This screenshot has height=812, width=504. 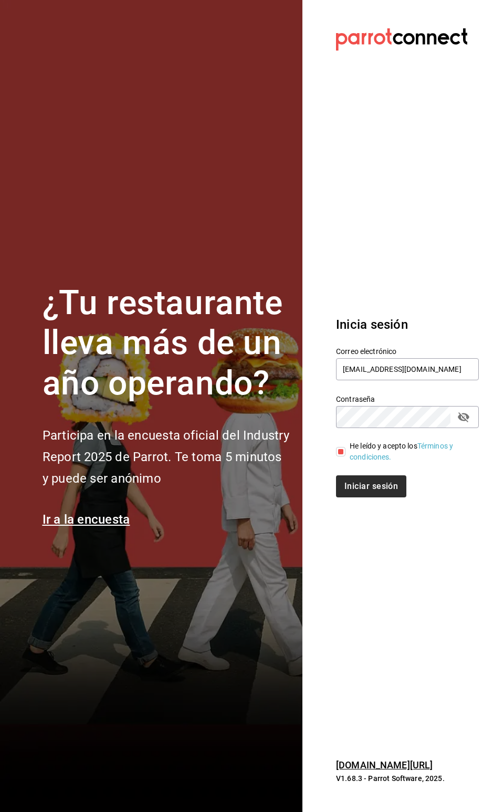 What do you see at coordinates (407, 399) in the screenshot?
I see `label: Contraseña` at bounding box center [407, 399].